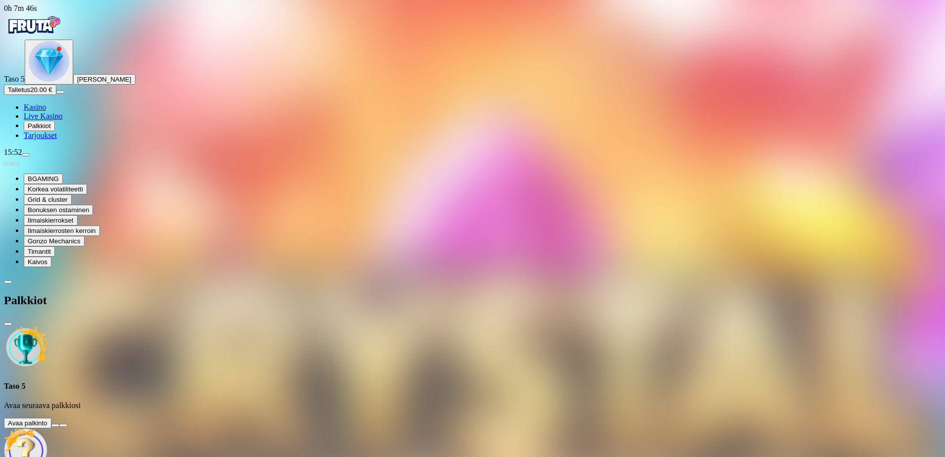 The height and width of the screenshot is (457, 945). What do you see at coordinates (28, 422) in the screenshot?
I see `span: Avaa palkinto` at bounding box center [28, 422].